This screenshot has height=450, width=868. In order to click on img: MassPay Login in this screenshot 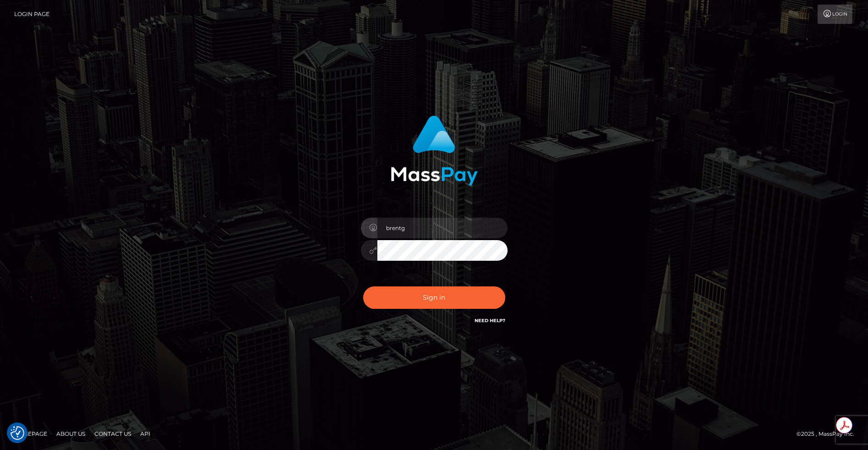, I will do `click(434, 151)`.